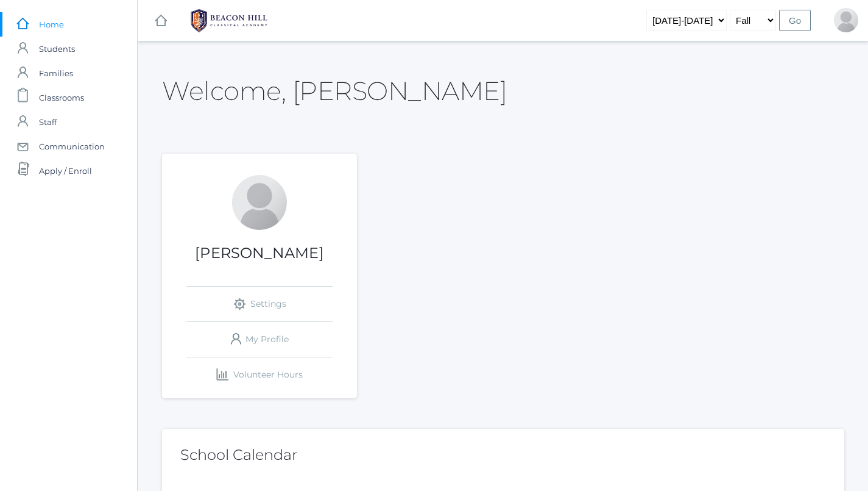 This screenshot has height=491, width=868. Describe the element at coordinates (65, 171) in the screenshot. I see `span: Apply / Enroll` at that location.